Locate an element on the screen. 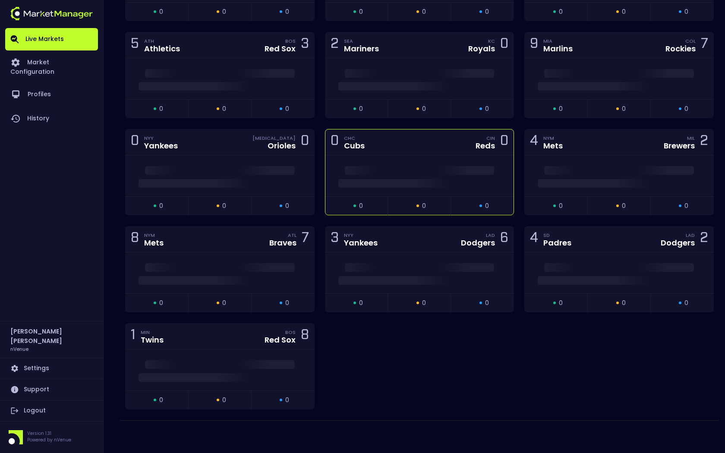  div: Orioles is located at coordinates (281, 146).